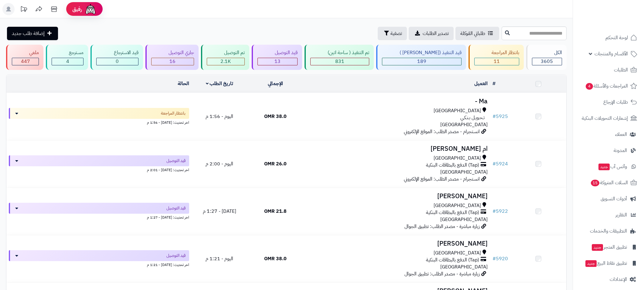 This screenshot has width=644, height=290. Describe the element at coordinates (607, 86) in the screenshot. I see `span: المراجعات والأسئلة` at that location.